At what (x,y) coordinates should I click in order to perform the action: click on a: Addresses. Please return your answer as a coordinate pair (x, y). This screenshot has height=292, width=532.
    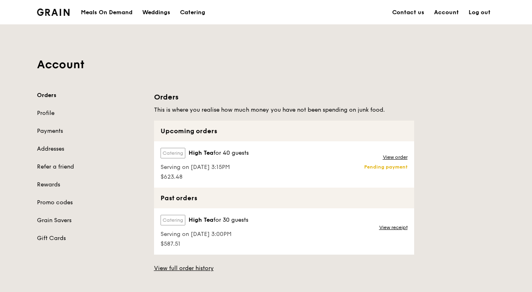
    Looking at the image, I should click on (91, 149).